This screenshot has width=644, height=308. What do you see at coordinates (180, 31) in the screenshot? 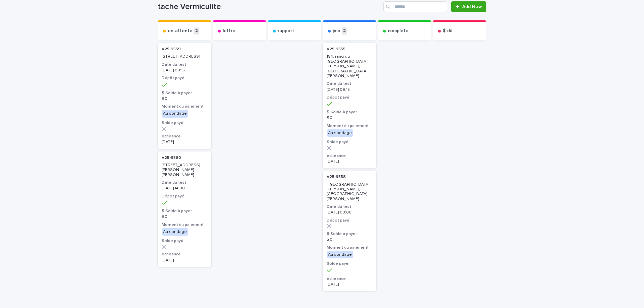
I see `p: en-attente` at bounding box center [180, 31].